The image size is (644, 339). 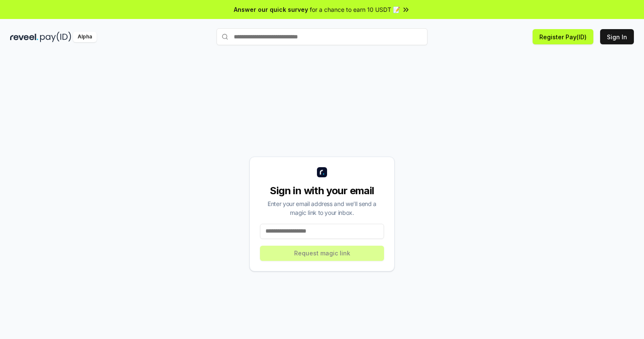 I want to click on span: Answer our quick survey, so click(x=271, y=9).